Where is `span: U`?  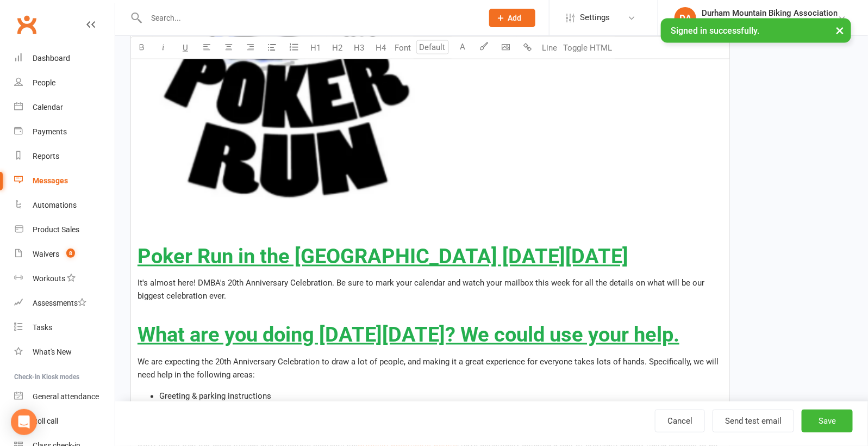
span: U is located at coordinates (185, 47).